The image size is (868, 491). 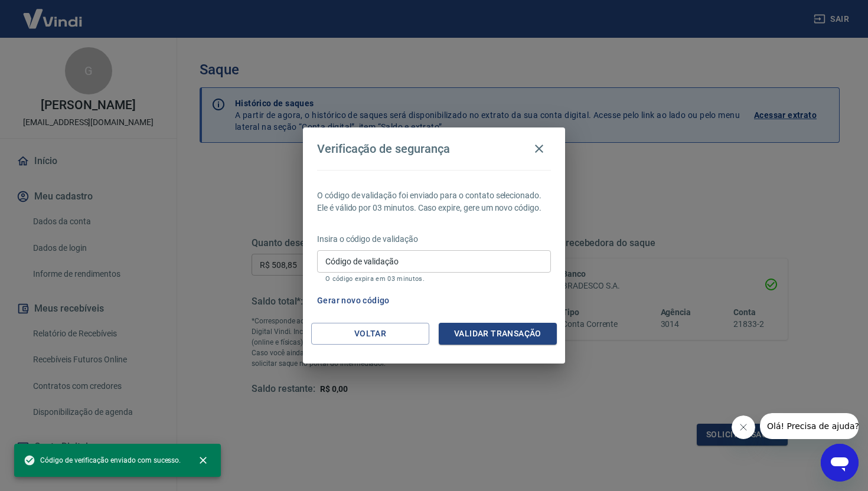 What do you see at coordinates (498, 333) in the screenshot?
I see `button: Validar transação` at bounding box center [498, 333].